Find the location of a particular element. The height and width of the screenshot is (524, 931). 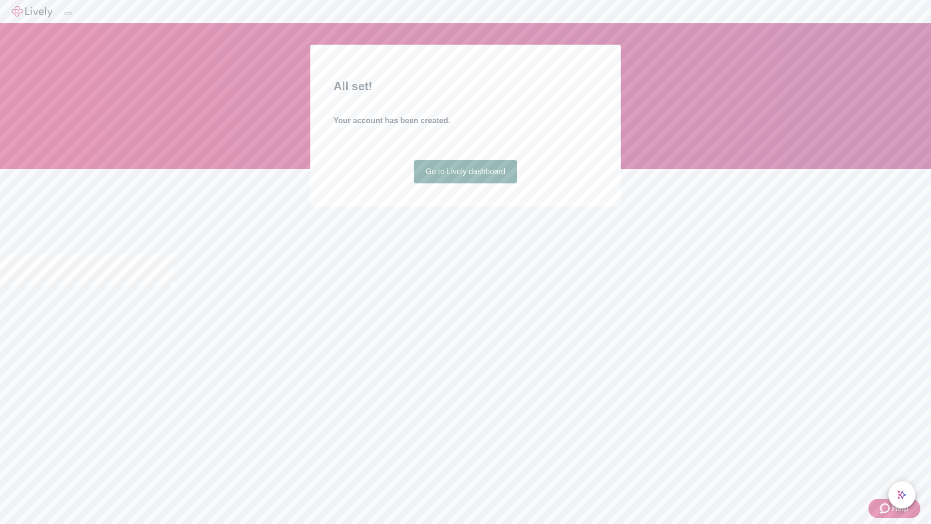

span: Help is located at coordinates (900, 508).